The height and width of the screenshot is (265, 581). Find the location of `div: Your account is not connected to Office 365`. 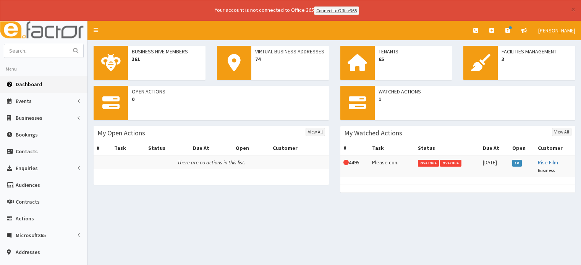

div: Your account is not connected to Office 365 is located at coordinates (287, 10).